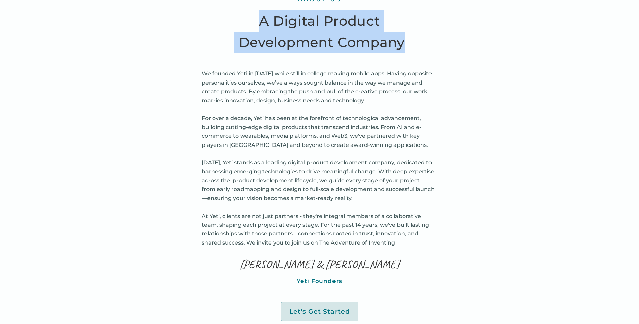  Describe the element at coordinates (320, 32) in the screenshot. I see `h2: A Digital Product Development Company` at that location.